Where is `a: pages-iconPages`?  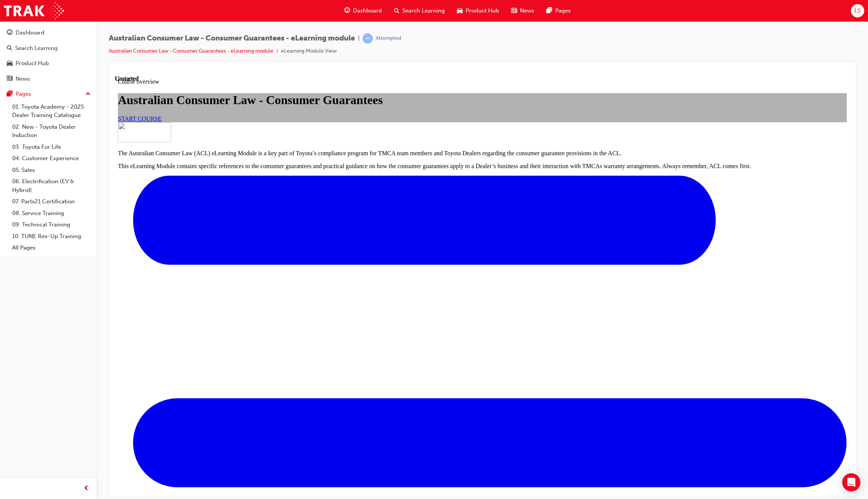 a: pages-iconPages is located at coordinates (559, 11).